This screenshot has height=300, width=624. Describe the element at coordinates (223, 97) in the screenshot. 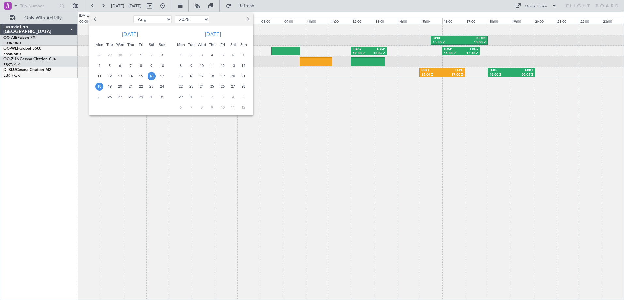

I see `div: 3-10-2025` at that location.